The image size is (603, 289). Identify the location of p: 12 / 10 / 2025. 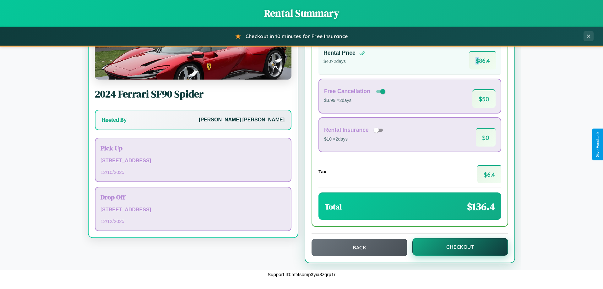
(193, 172).